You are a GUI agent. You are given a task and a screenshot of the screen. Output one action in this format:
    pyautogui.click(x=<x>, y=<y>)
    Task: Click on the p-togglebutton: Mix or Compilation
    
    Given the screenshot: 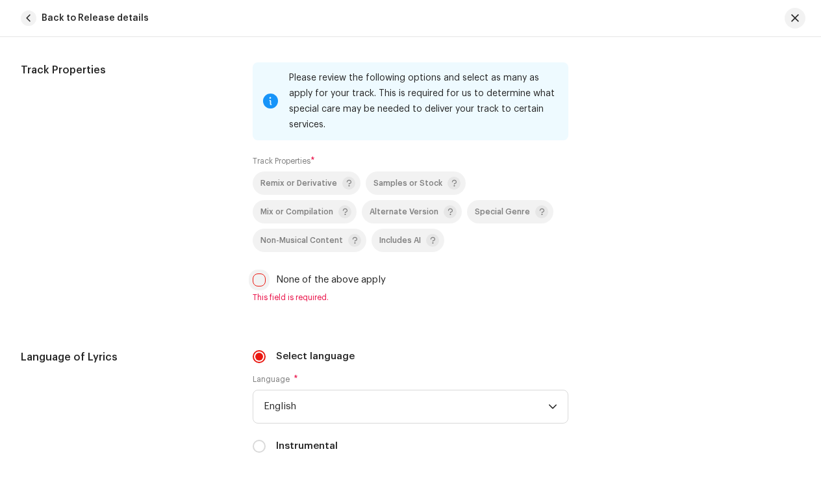 What is the action you would take?
    pyautogui.click(x=305, y=212)
    